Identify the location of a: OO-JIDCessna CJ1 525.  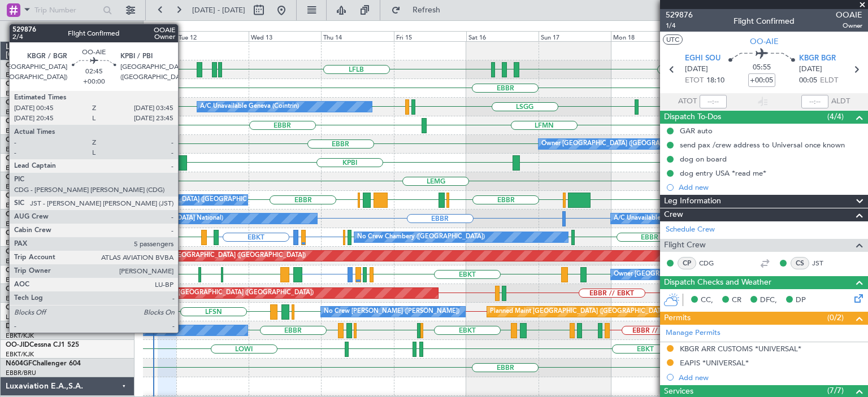
(42, 345).